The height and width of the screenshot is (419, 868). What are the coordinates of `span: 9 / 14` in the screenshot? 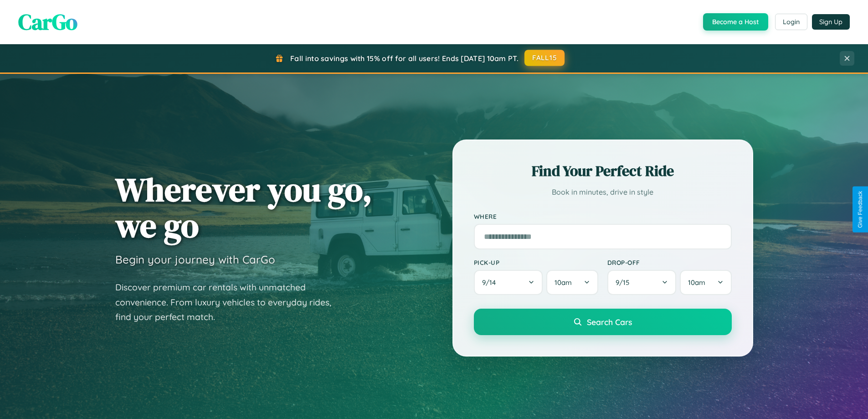 It's located at (492, 282).